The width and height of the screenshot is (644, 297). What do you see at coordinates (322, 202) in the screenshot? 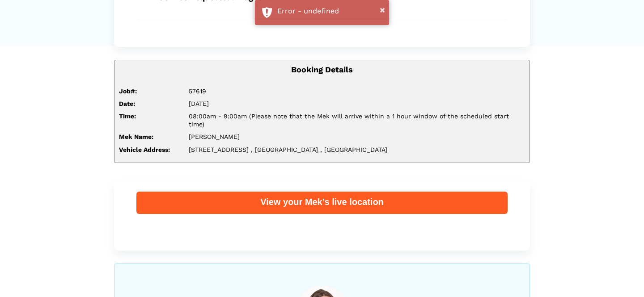
I see `div: View your Mek’s live location` at bounding box center [322, 202].